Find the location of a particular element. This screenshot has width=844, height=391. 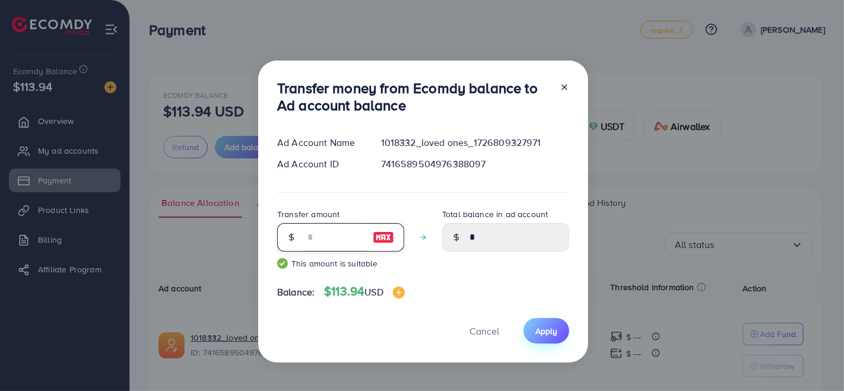

h3: Transfer money from Ecomdy balance to Ad account balance is located at coordinates (413, 97).